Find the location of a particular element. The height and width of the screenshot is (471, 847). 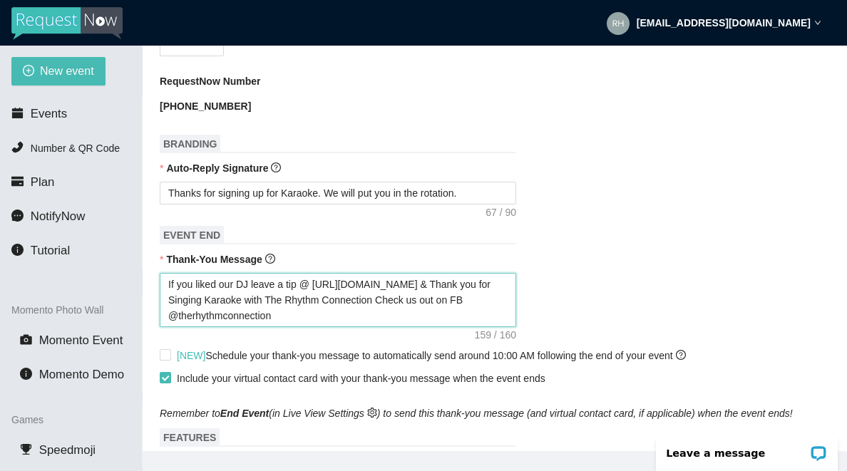

span: message is located at coordinates (17, 215).